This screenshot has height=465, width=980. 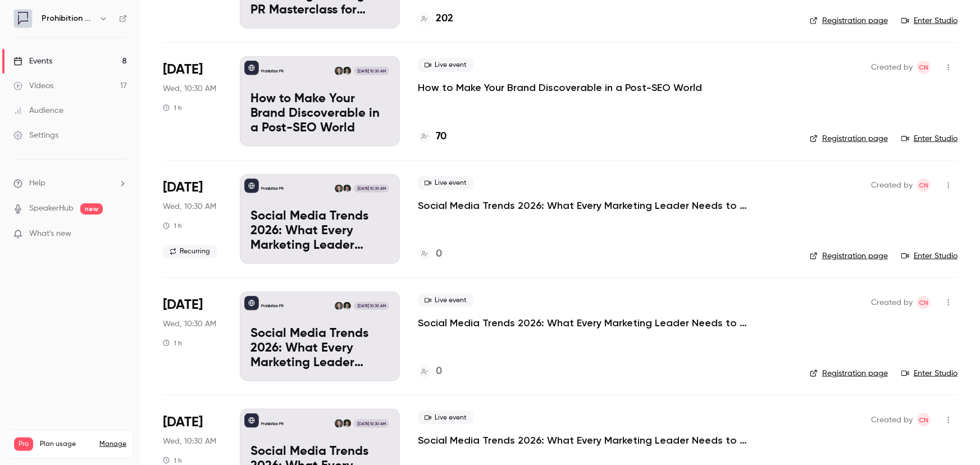 I want to click on span: Help, so click(x=37, y=183).